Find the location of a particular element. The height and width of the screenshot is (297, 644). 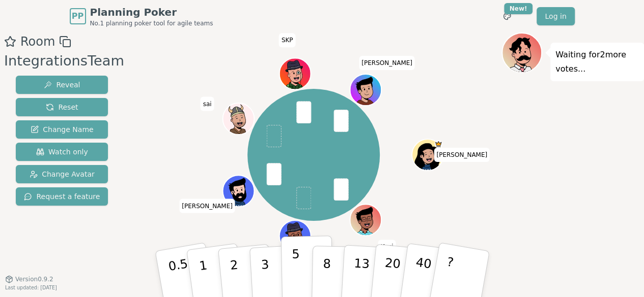

span: Kate is the host is located at coordinates (438, 144).